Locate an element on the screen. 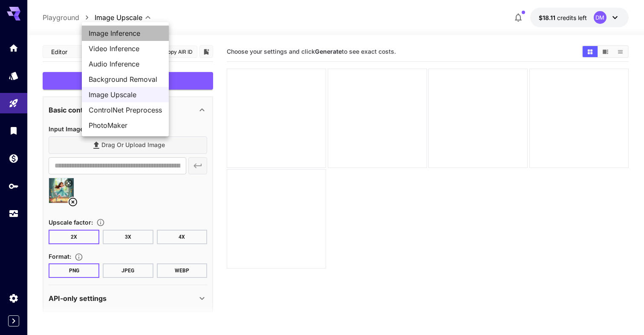  span: ControlNet Preprocess is located at coordinates (126, 110).